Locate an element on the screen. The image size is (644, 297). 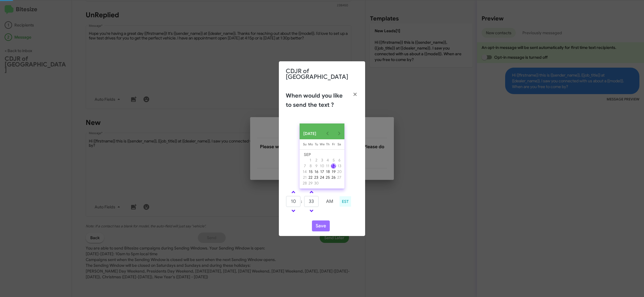
div: 7 is located at coordinates (305, 166).